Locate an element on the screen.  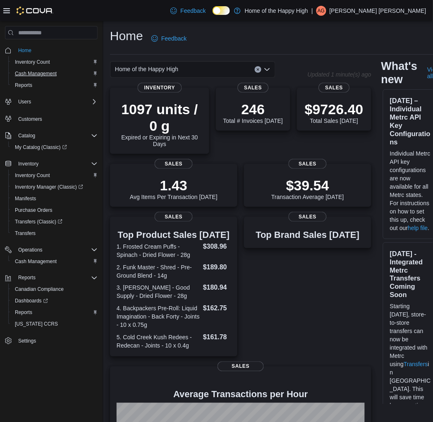
span: Manifests is located at coordinates (55, 198).